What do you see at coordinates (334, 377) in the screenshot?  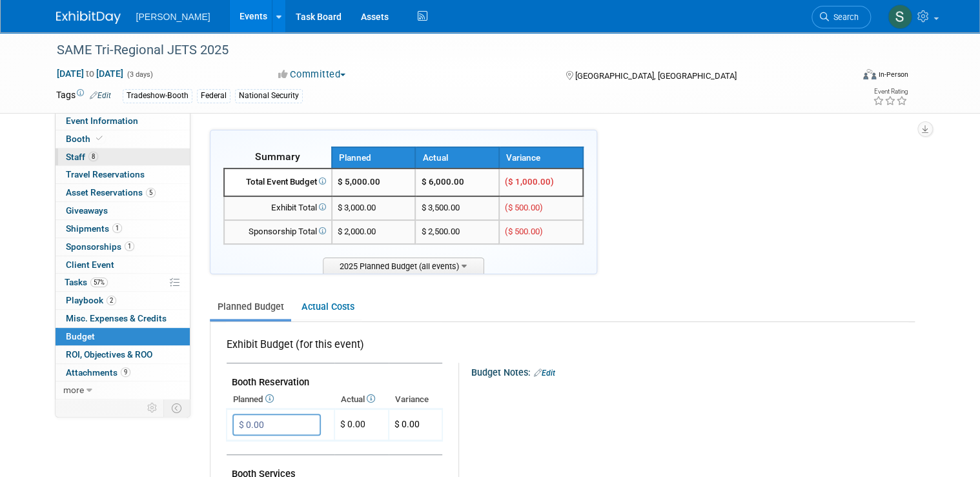 I see `td: Booth Reservation` at bounding box center [334, 377].